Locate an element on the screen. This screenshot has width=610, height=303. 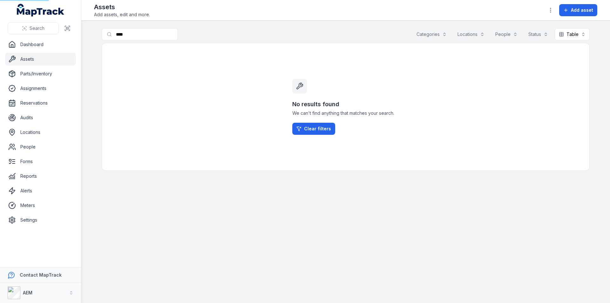
h3: No results found is located at coordinates (346, 104).